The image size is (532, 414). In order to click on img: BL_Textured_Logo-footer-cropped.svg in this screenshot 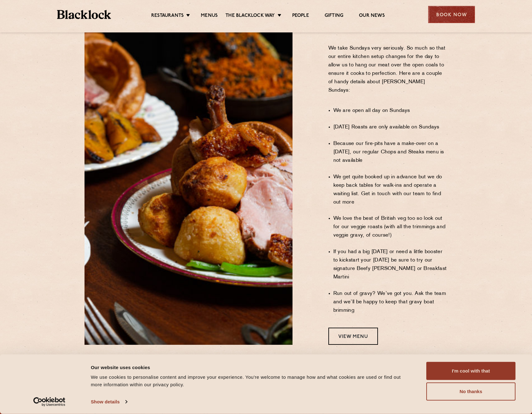, I will do `click(84, 15)`.